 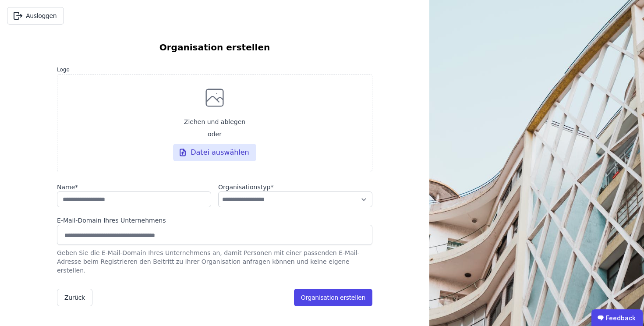 I want to click on div: Datei auswählen, so click(x=215, y=152).